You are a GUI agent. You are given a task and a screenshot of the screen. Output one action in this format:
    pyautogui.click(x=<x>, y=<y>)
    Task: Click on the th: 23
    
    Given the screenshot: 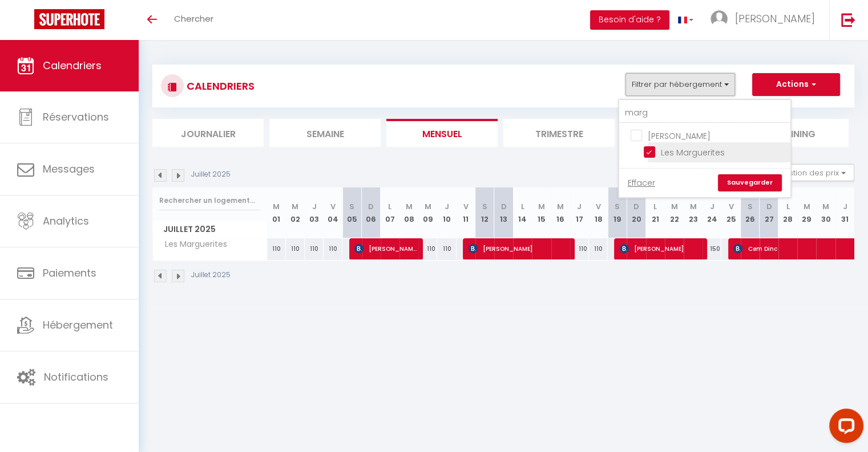 What is the action you would take?
    pyautogui.click(x=693, y=212)
    